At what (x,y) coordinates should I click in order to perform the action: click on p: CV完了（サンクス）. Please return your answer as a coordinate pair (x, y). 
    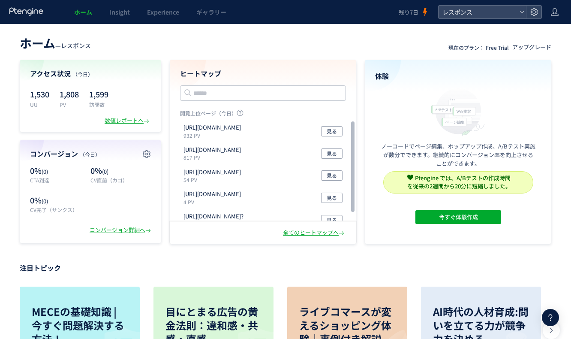
    Looking at the image, I should click on (58, 209).